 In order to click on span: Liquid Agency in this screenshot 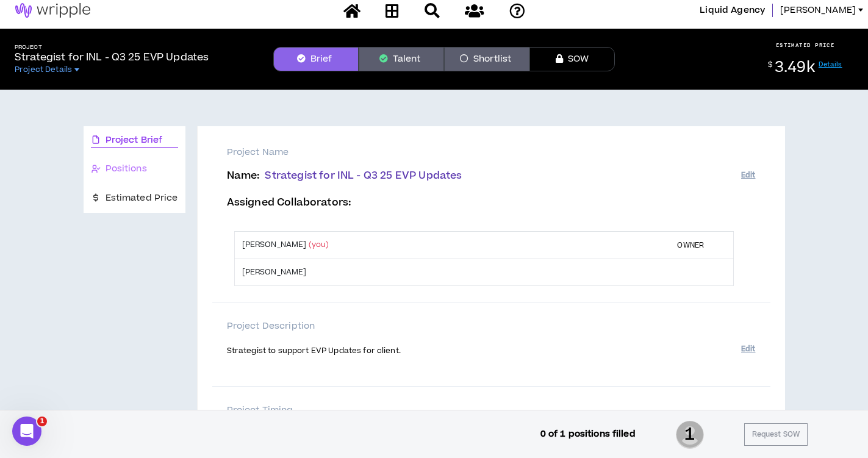, I will do `click(732, 10)`.